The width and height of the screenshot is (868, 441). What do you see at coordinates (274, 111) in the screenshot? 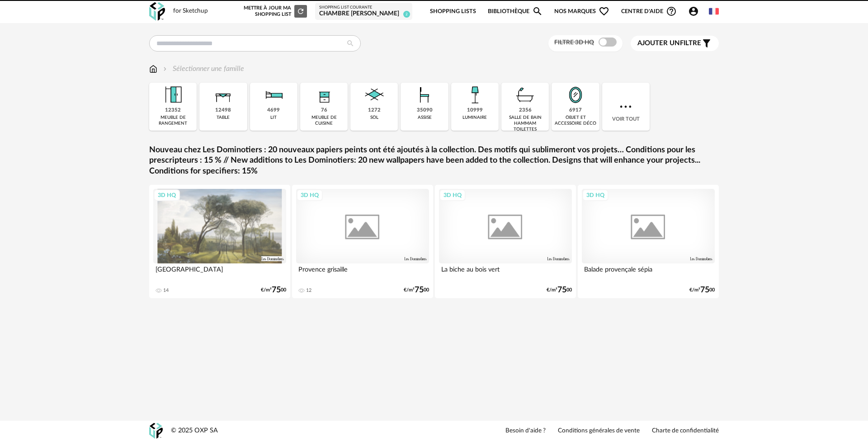
I see `div: 4699` at bounding box center [274, 111].